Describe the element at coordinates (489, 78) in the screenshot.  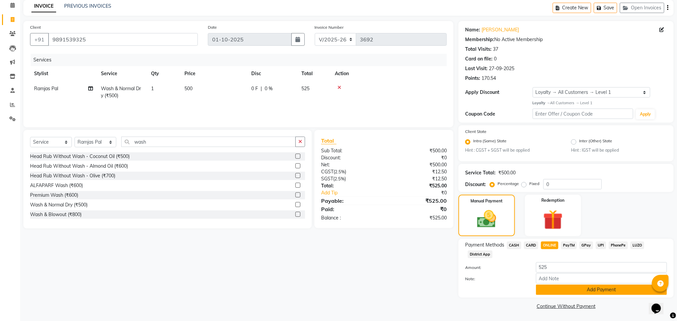
I see `div: 170.54` at that location.